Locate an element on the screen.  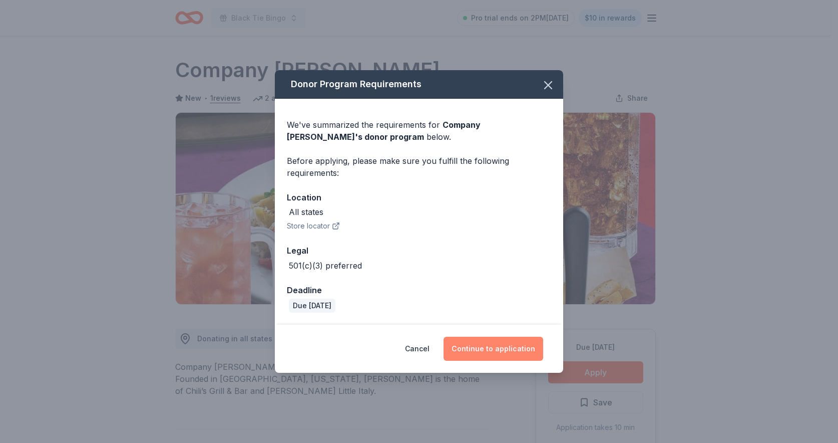
div: All states is located at coordinates (306, 212).